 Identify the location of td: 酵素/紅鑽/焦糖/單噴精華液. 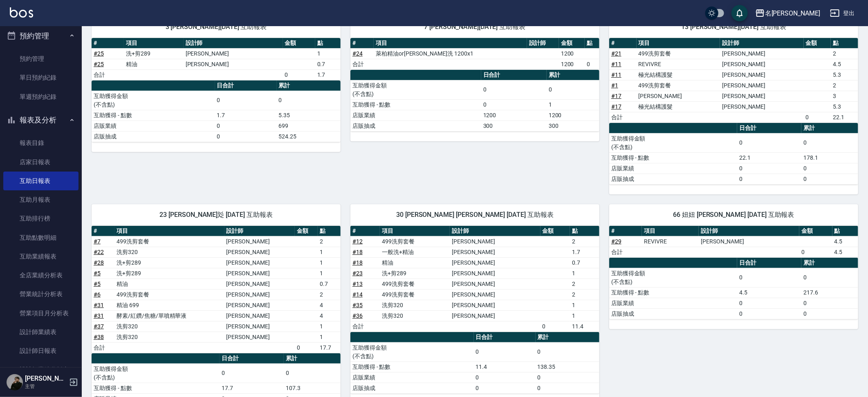
(169, 316).